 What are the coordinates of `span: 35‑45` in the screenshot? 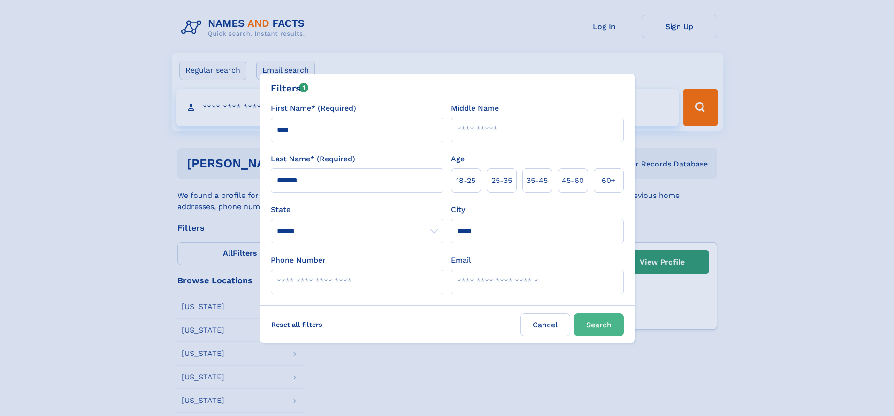 It's located at (537, 181).